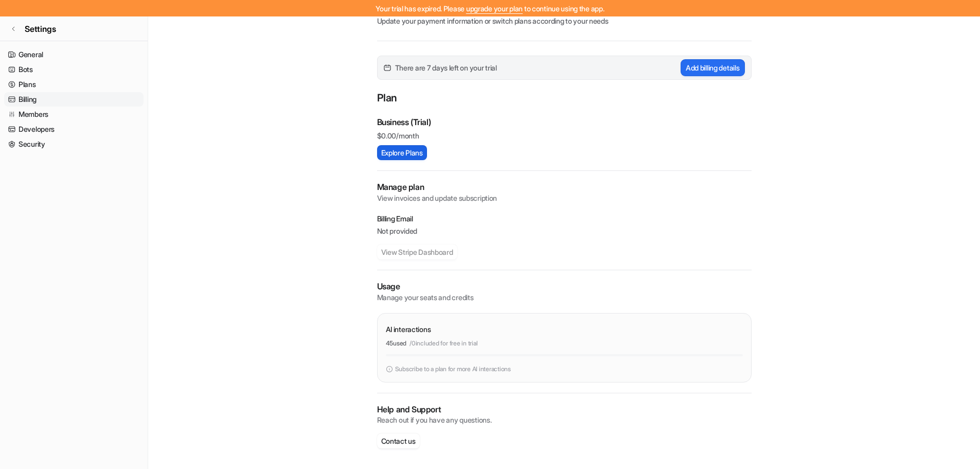 The image size is (980, 469). What do you see at coordinates (74, 54) in the screenshot?
I see `a: General` at bounding box center [74, 54].